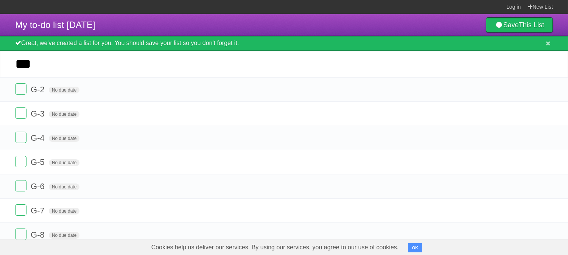  I want to click on span: Cookies help us deliver our services. By using our services, you agree to our use of cookies., so click(275, 248).